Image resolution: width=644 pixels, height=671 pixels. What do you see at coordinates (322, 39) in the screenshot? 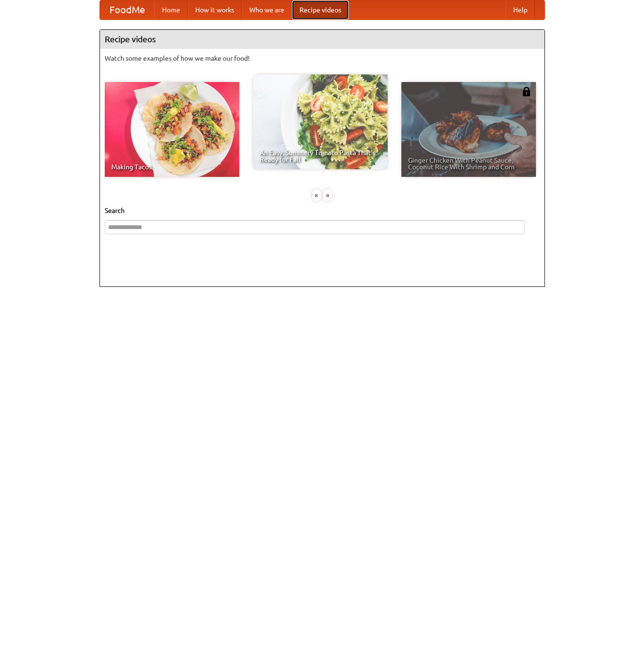
I see `h4: Recipe videos` at bounding box center [322, 39].